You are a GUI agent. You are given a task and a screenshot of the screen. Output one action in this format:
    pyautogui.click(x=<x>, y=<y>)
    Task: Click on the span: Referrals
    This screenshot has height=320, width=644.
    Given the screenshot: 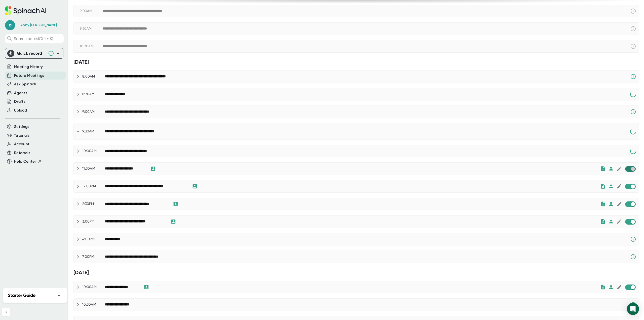 What is the action you would take?
    pyautogui.click(x=22, y=153)
    